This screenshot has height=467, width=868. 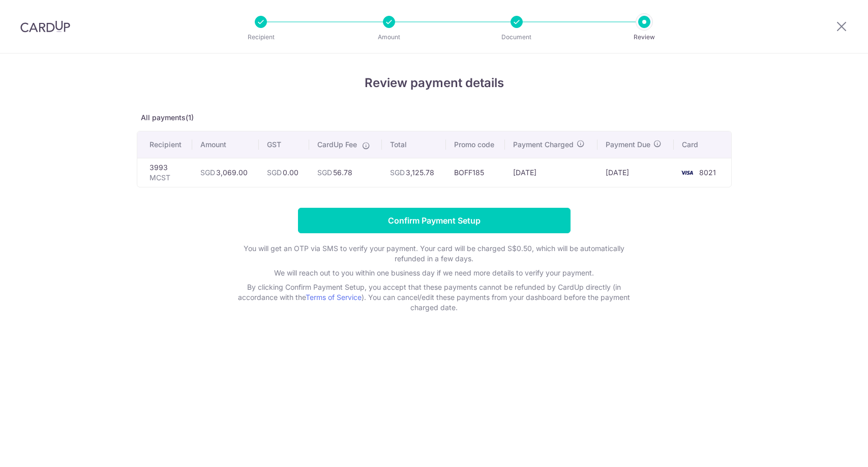 What do you see at coordinates (543, 145) in the screenshot?
I see `span: Payment Charged` at bounding box center [543, 145].